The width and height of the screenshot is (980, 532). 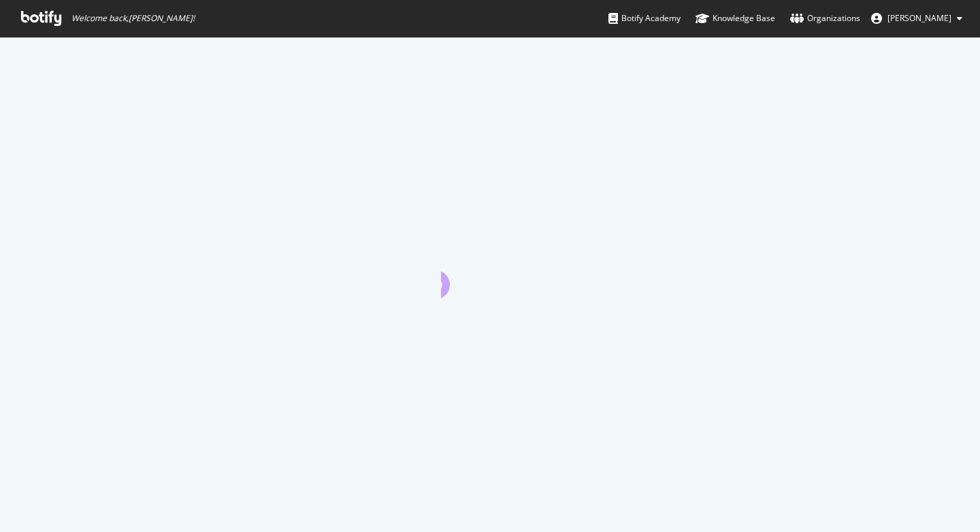 I want to click on div: Organizations, so click(x=825, y=18).